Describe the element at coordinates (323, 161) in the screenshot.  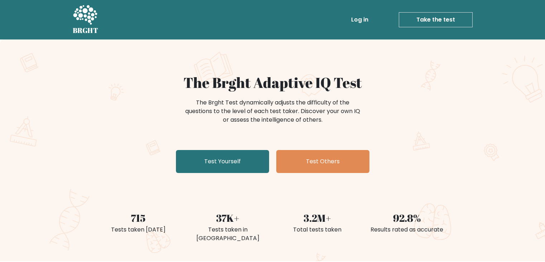
I see `a: Test Others` at that location.